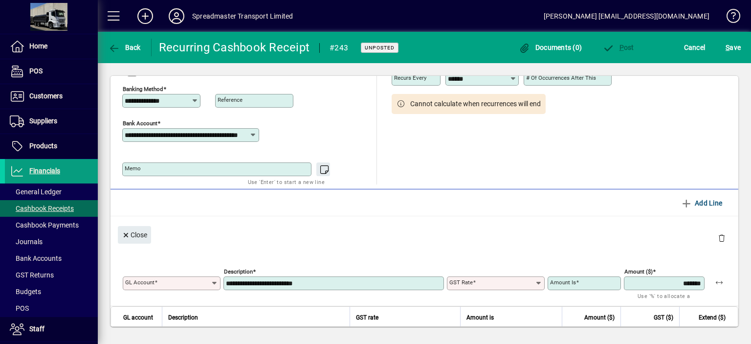  I want to click on mat-hint: Use 'Enter' to start a new line, so click(286, 181).